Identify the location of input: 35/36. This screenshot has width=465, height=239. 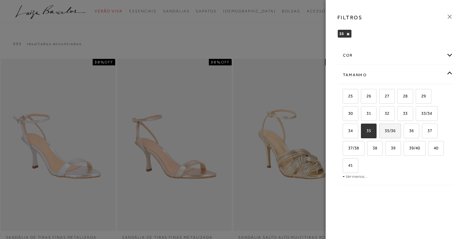
(382, 132).